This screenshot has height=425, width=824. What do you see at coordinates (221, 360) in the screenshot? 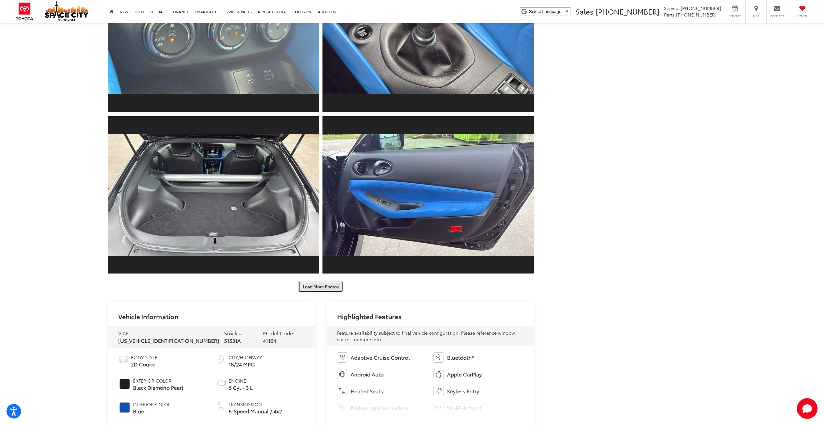
I see `img: Fuel Economy` at bounding box center [221, 360].